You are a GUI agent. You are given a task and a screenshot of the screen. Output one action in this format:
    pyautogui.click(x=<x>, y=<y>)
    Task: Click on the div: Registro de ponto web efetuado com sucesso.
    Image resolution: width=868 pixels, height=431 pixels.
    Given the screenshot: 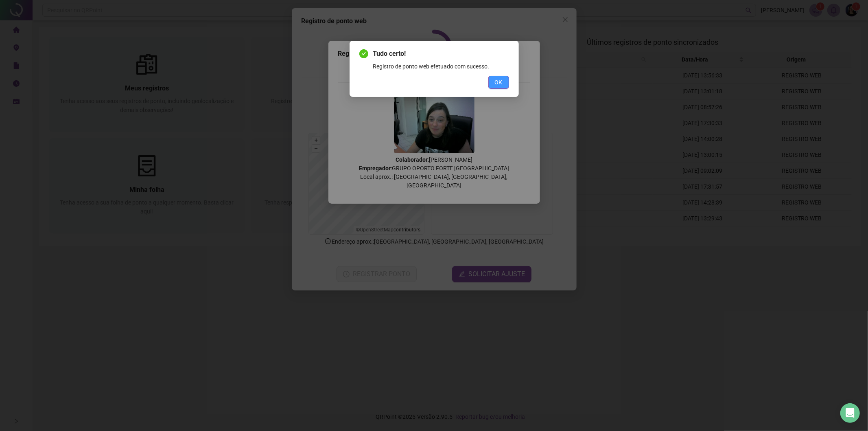 What is the action you would take?
    pyautogui.click(x=441, y=67)
    